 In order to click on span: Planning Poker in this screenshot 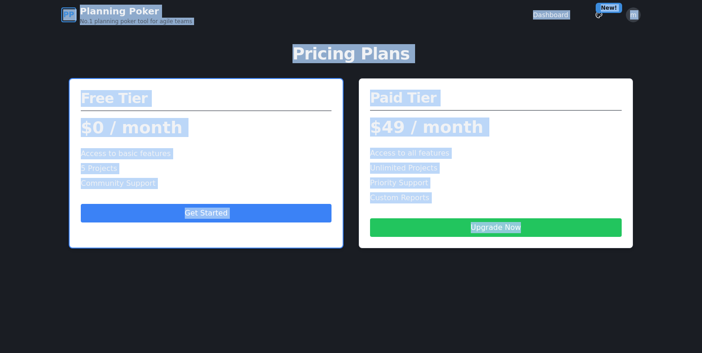, I will do `click(136, 11)`.